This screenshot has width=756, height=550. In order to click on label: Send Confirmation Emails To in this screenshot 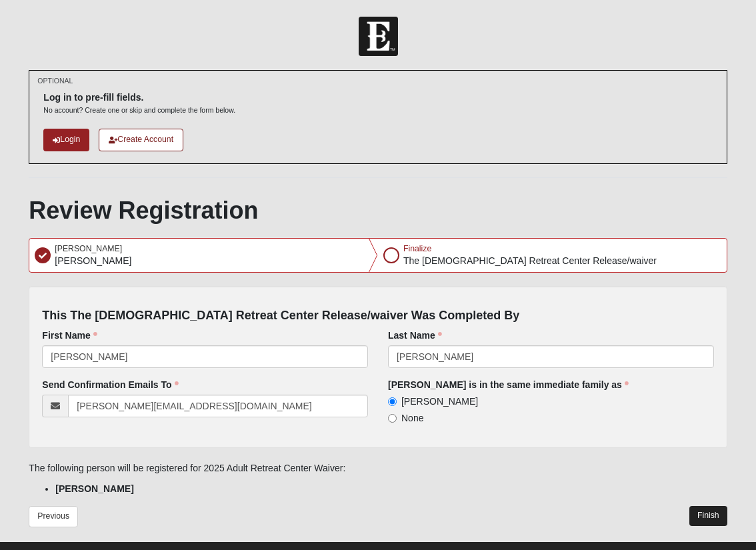, I will do `click(110, 385)`.